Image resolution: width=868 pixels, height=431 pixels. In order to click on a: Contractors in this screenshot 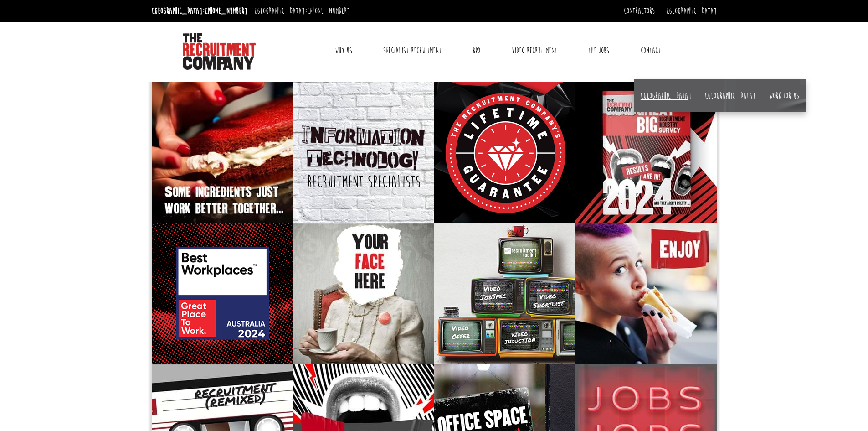, I will do `click(640, 11)`.